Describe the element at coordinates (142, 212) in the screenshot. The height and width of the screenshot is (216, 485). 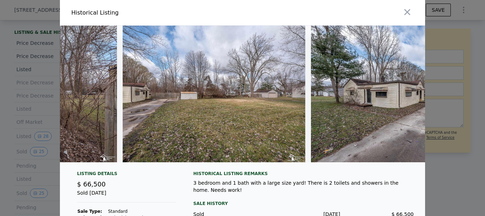
I see `td: Standard` at that location.